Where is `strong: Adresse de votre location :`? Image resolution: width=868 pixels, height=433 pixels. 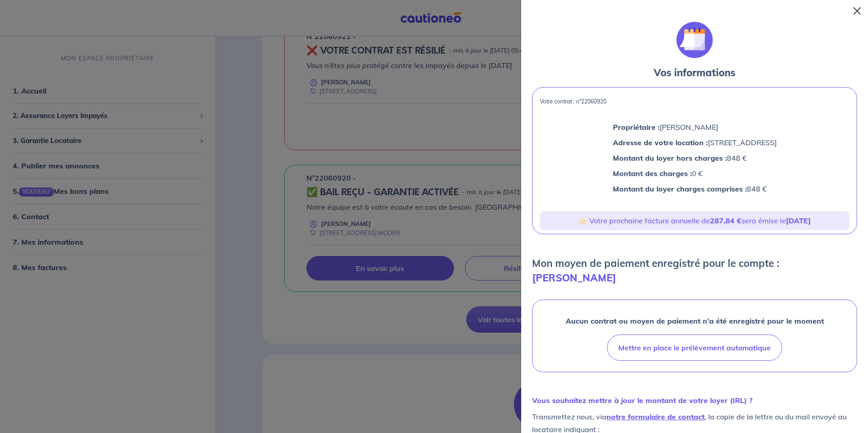 strong: Adresse de votre location : is located at coordinates (660, 142).